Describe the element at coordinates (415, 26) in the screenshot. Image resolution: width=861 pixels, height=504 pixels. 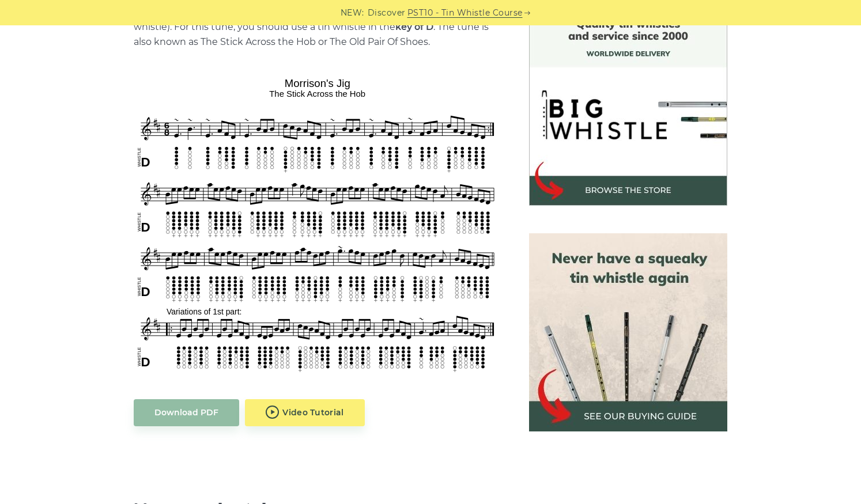
I see `strong: key of D` at that location.